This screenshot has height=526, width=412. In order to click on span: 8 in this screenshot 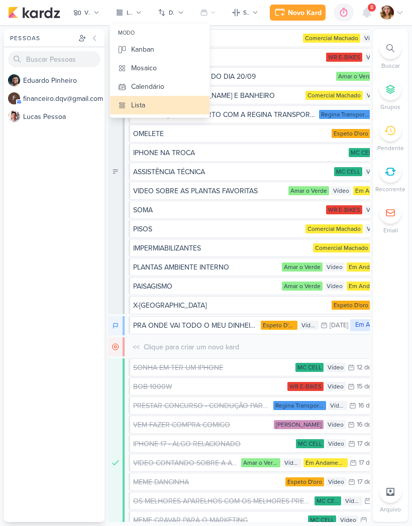, I will do `click(372, 8)`.